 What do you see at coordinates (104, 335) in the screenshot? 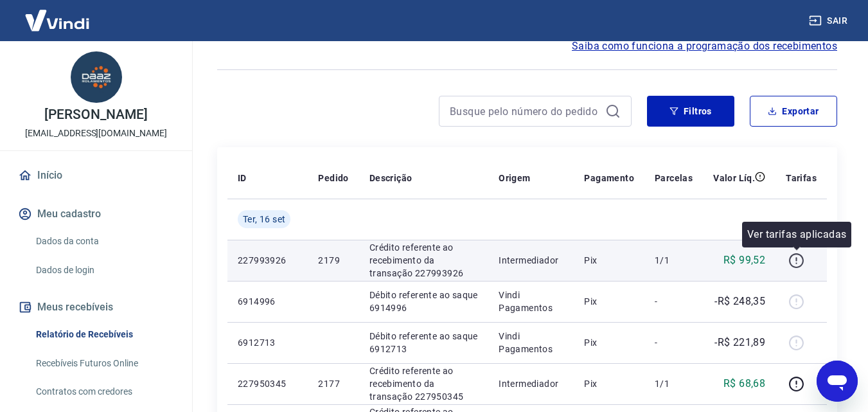
I see `a: Relatório de Recebíveis` at bounding box center [104, 335].